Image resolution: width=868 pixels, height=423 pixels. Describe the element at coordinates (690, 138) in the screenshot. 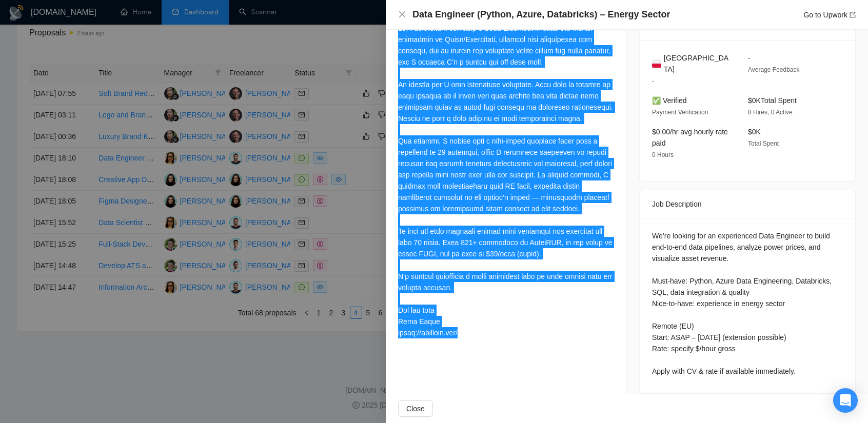

I see `span: $0.00/hr avg hourly rate paid` at that location.